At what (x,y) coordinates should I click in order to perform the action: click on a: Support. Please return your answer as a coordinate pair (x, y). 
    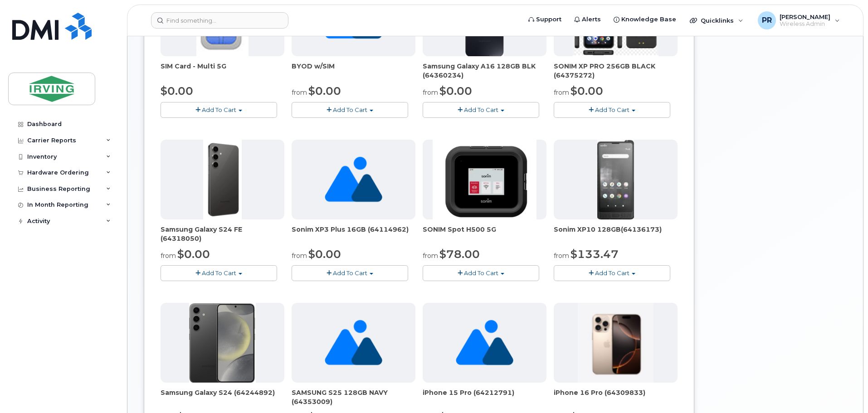
    Looking at the image, I should click on (544, 19).